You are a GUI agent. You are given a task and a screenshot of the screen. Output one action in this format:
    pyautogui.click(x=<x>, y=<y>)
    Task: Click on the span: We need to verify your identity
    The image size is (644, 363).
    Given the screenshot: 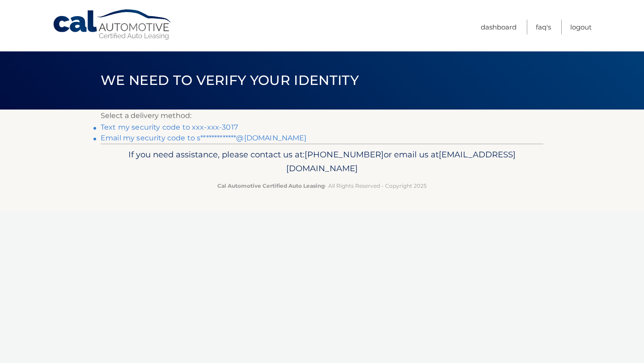 What is the action you would take?
    pyautogui.click(x=229, y=80)
    